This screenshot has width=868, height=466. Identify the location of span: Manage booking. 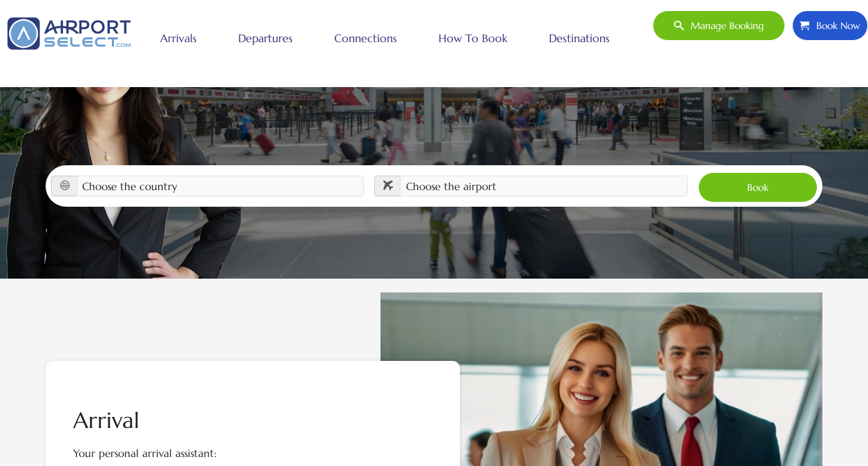
(723, 26).